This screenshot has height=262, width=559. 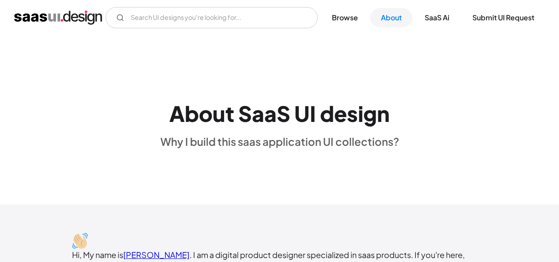 What do you see at coordinates (437, 18) in the screenshot?
I see `a: SaaS Ai` at bounding box center [437, 18].